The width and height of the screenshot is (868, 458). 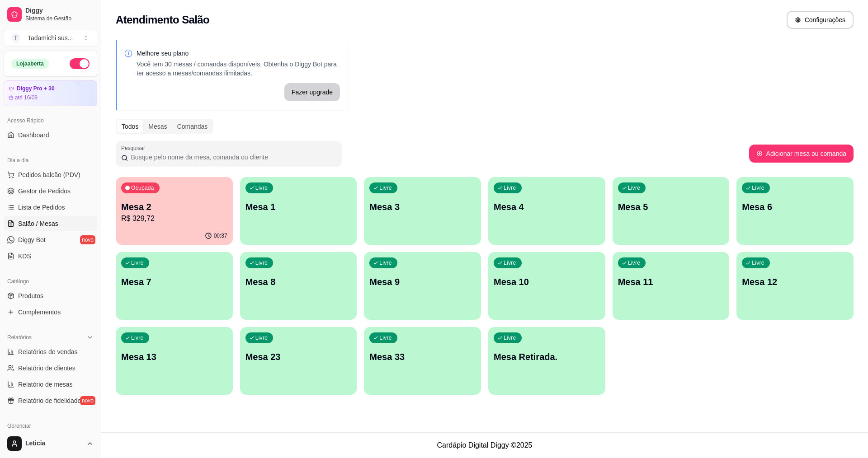 What do you see at coordinates (298, 207) in the screenshot?
I see `p: Mesa 1` at bounding box center [298, 207].